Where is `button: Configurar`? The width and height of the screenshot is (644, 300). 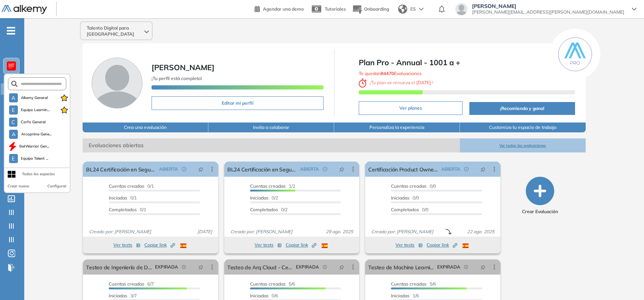 button: Configurar is located at coordinates (57, 186).